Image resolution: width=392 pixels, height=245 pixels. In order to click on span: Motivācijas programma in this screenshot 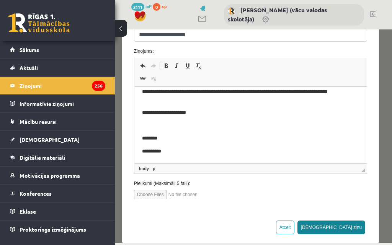, I will do `click(50, 176)`.